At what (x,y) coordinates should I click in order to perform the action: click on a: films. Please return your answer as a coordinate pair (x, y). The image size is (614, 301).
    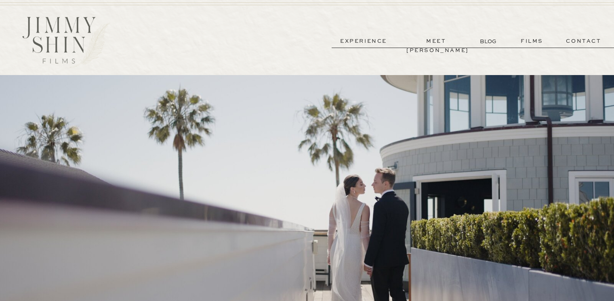
    Looking at the image, I should click on (532, 41).